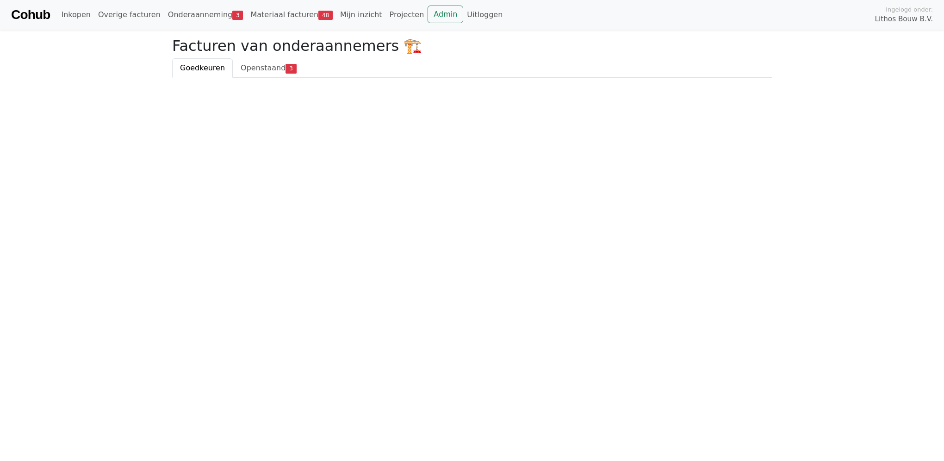 The image size is (944, 461). Describe the element at coordinates (291, 15) in the screenshot. I see `a: Materiaal facturen48` at that location.